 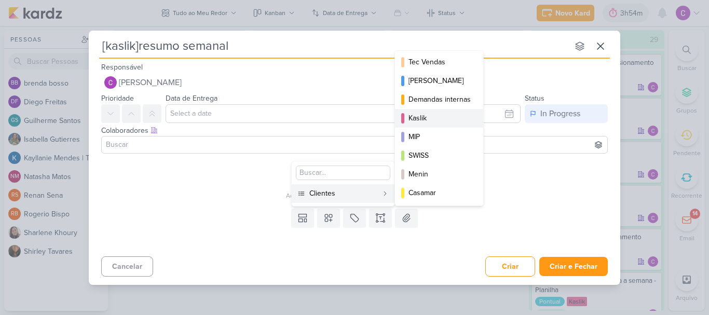 I want to click on div: Clientes, so click(x=344, y=193).